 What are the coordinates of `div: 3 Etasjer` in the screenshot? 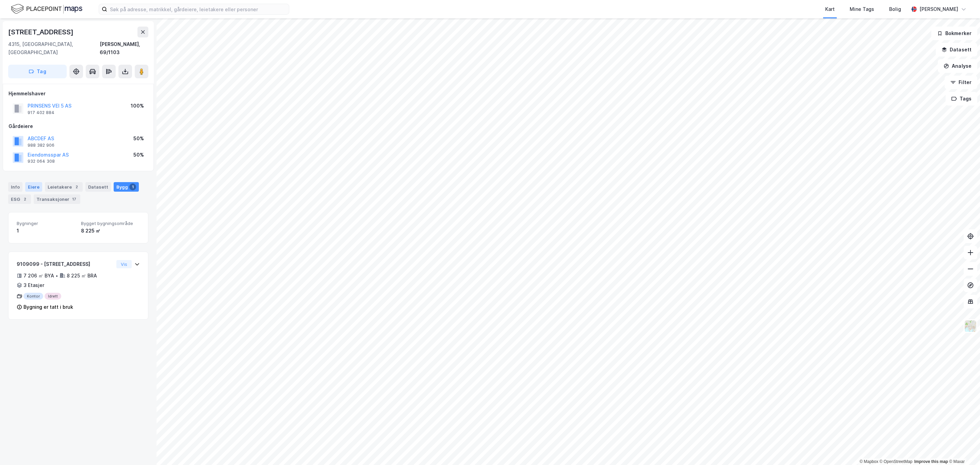 It's located at (34, 286).